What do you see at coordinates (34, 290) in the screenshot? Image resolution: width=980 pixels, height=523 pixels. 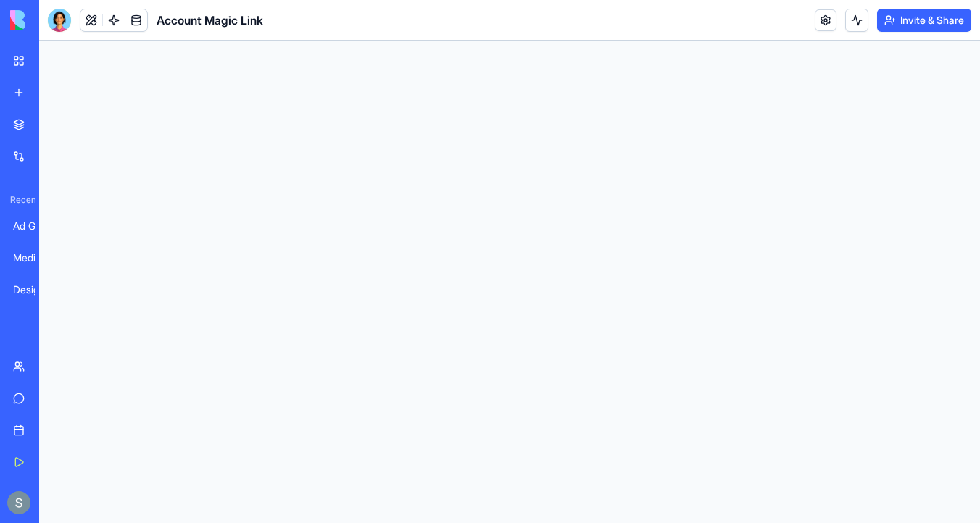 I see `a: Design Backlog Manager` at bounding box center [34, 290].